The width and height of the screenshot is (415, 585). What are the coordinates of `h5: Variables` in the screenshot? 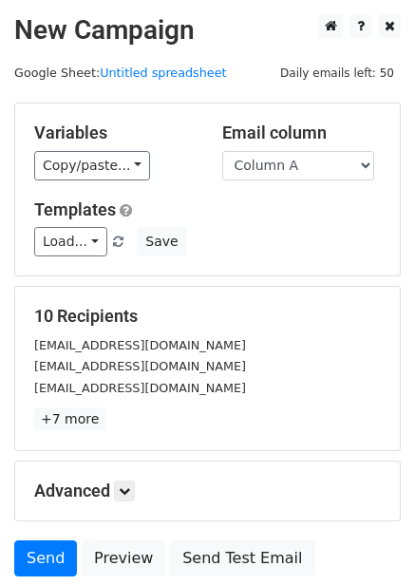 It's located at (114, 133).